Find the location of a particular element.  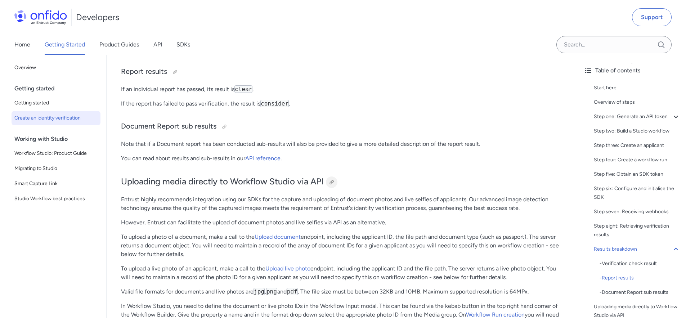

div: Overview of steps is located at coordinates (637, 102).